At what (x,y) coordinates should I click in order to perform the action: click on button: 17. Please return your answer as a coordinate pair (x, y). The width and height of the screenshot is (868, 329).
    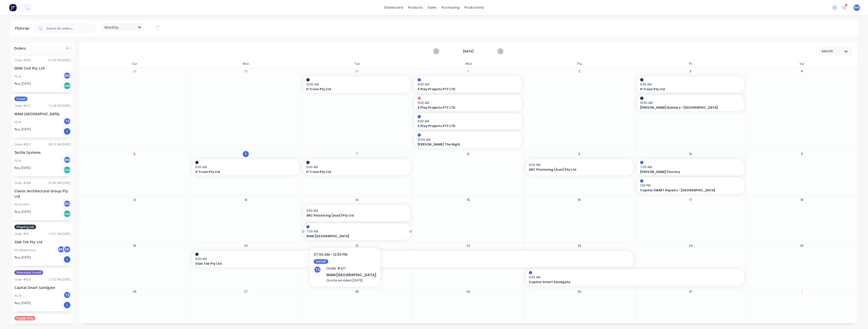
    Looking at the image, I should click on (691, 200).